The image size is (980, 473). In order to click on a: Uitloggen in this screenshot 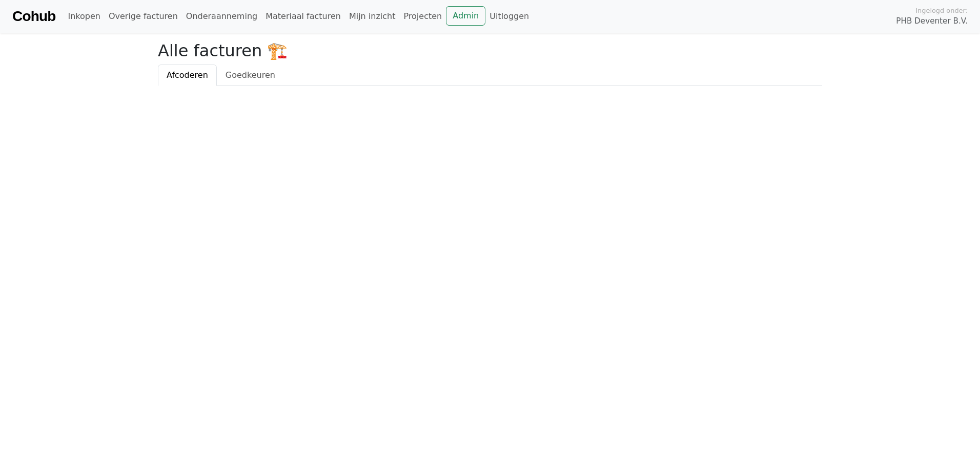, I will do `click(509, 17)`.